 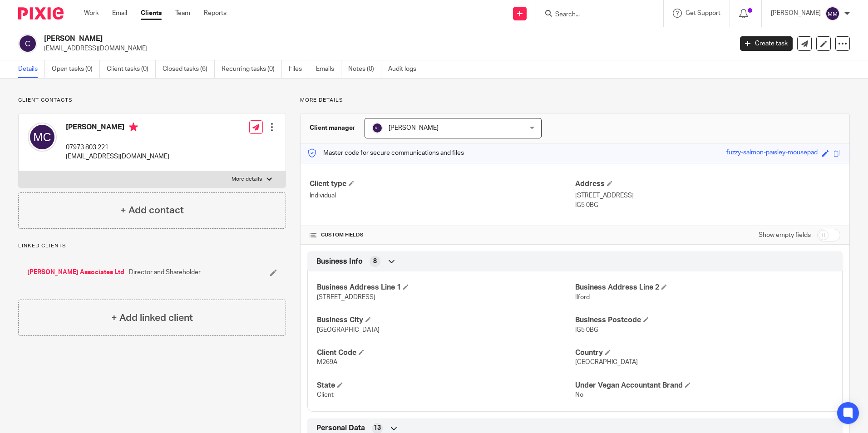 What do you see at coordinates (708, 184) in the screenshot?
I see `h4: Address` at bounding box center [708, 184].